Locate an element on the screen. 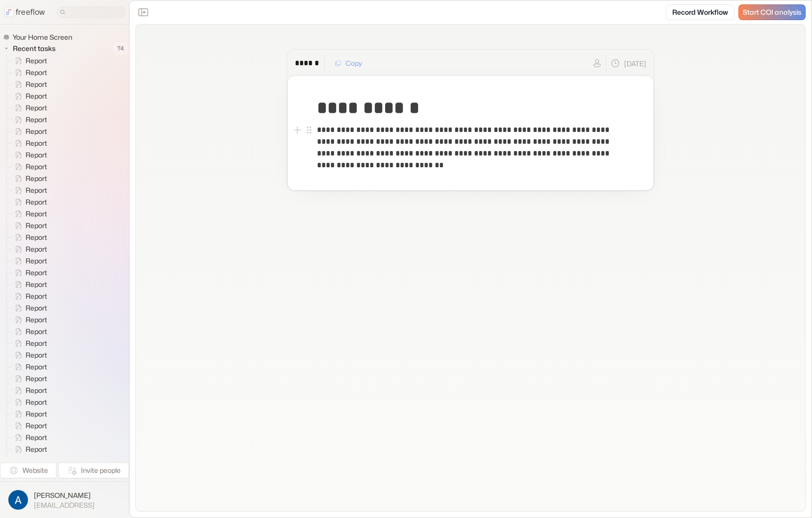 The height and width of the screenshot is (518, 812). span: Recent tasks is located at coordinates (35, 49).